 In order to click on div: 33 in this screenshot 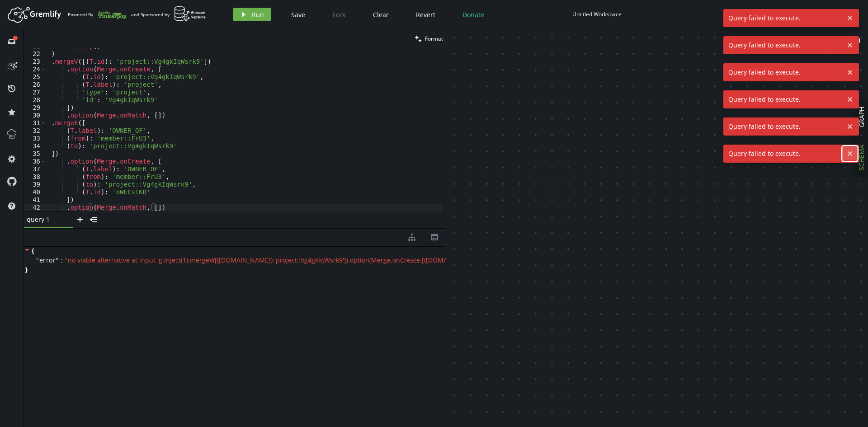, I will do `click(35, 138)`.